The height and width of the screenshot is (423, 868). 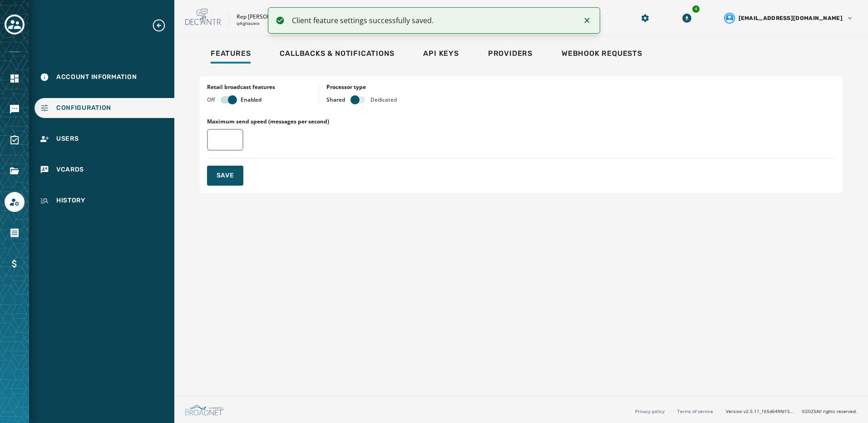 What do you see at coordinates (14, 25) in the screenshot?
I see `button: Toggle account select drawer` at bounding box center [14, 25].